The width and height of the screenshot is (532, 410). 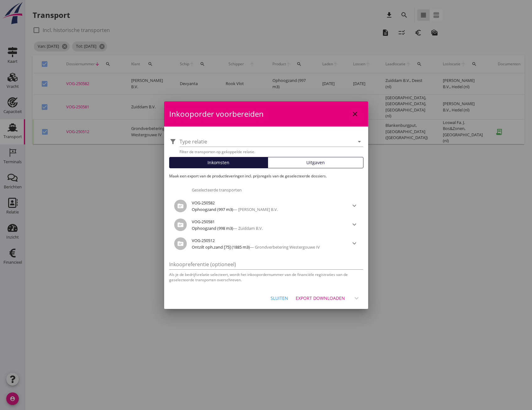 What do you see at coordinates (266, 176) in the screenshot?
I see `p: Maak een export van de productleveringen incl. prijsregels van de geselecteerde dossiers.` at bounding box center [266, 176].